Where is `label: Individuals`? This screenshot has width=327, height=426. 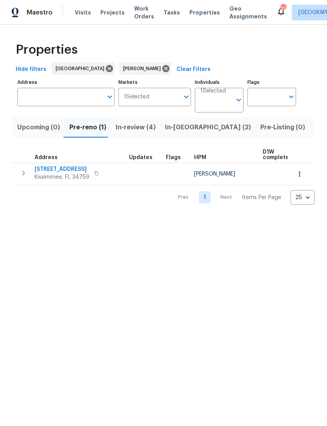 label: Individuals is located at coordinates (219, 82).